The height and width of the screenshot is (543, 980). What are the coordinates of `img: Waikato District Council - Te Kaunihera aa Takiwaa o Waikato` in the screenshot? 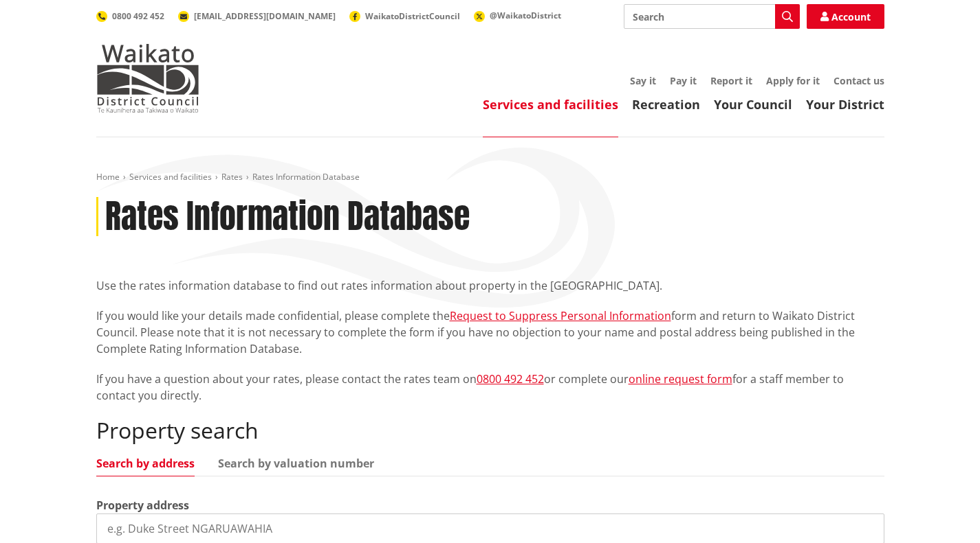 It's located at (147, 78).